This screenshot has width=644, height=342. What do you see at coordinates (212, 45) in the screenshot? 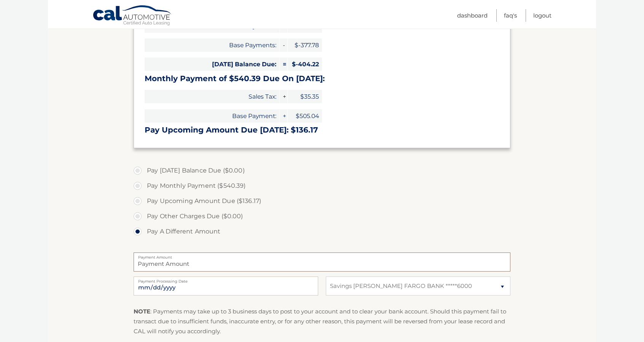
I see `span: Base Payments:` at bounding box center [212, 45].